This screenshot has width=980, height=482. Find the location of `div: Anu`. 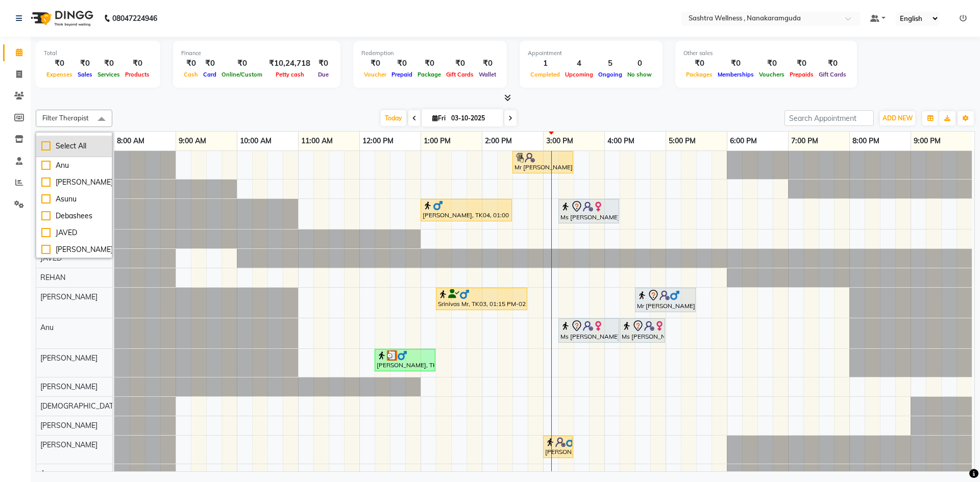

div: Anu is located at coordinates (74, 165).